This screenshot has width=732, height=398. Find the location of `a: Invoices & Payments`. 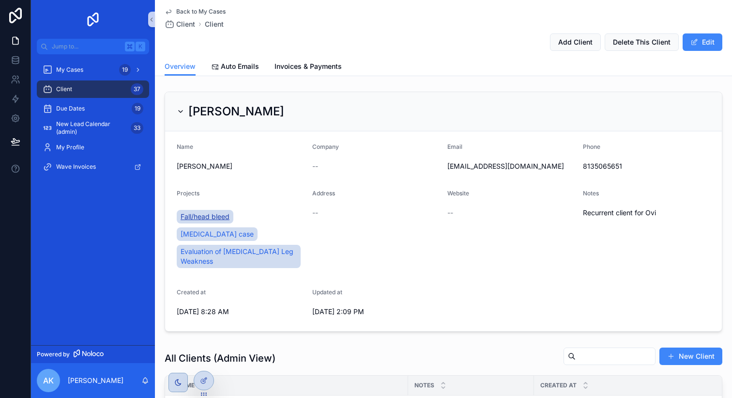

a: Invoices & Payments is located at coordinates (308, 67).